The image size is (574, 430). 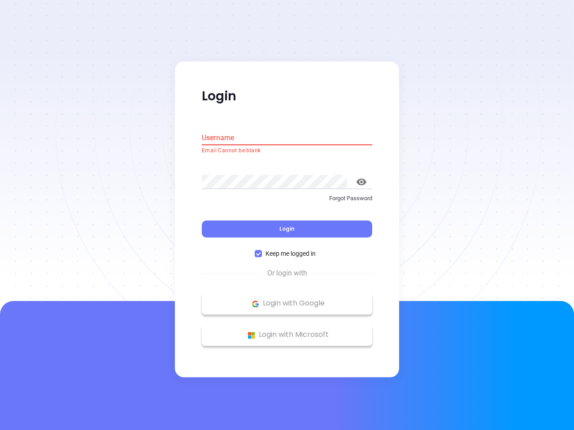 What do you see at coordinates (361, 182) in the screenshot?
I see `button: toggle password visibility` at bounding box center [361, 182].